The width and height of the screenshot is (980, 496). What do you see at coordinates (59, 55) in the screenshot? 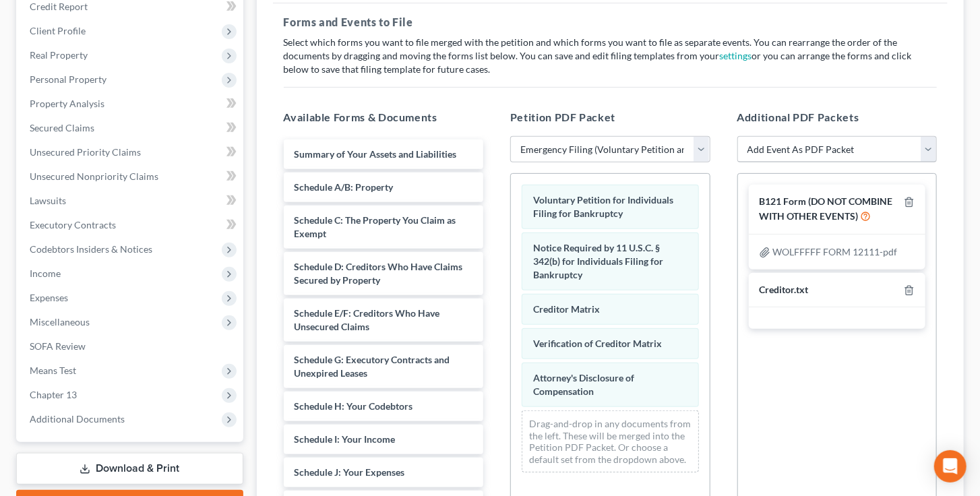
I see `span: Real Property` at bounding box center [59, 55].